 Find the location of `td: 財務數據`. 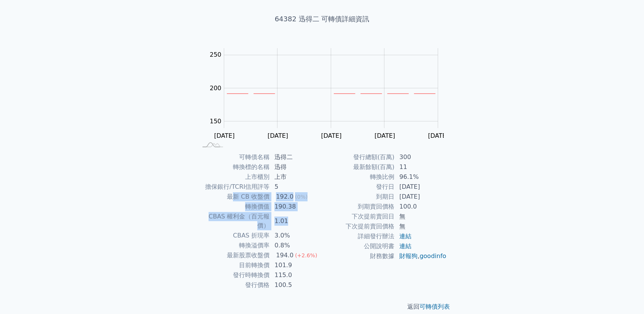

td: 財務數據 is located at coordinates (358, 256).